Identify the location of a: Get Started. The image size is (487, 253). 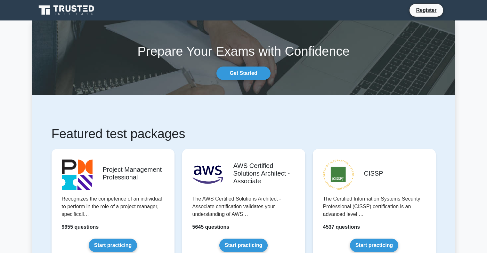
(243, 73).